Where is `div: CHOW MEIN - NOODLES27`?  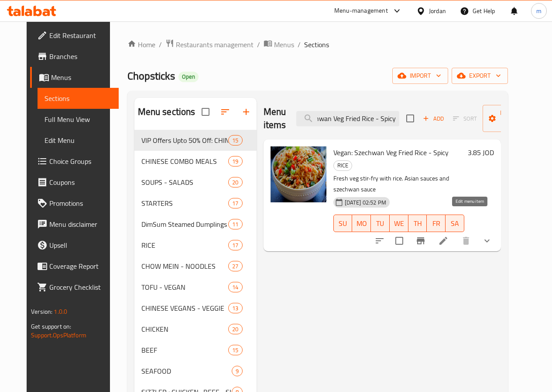
div: CHOW MEIN - NOODLES27 is located at coordinates (196, 266).